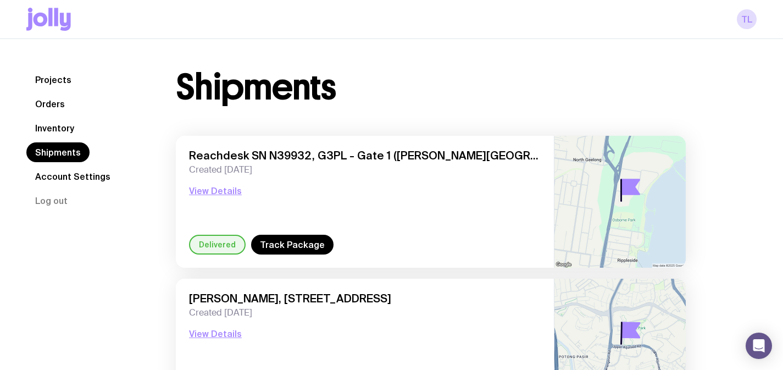 The image size is (783, 370). I want to click on div: Open Intercom Messenger, so click(758, 345).